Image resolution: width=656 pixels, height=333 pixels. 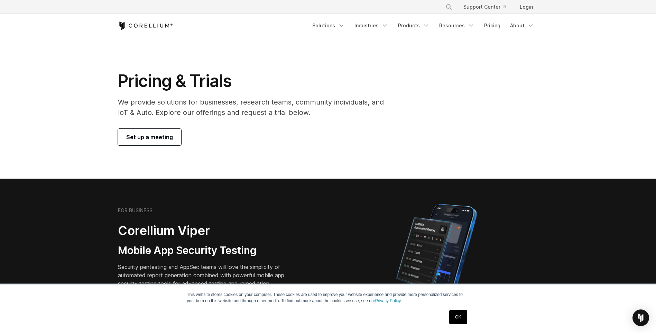 What do you see at coordinates (388, 300) in the screenshot?
I see `a: Privacy Policy.` at bounding box center [388, 300].